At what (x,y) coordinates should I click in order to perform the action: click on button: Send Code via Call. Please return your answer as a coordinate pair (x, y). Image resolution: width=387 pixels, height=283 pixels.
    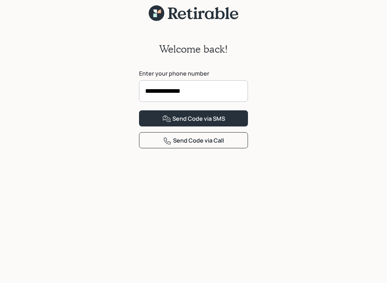
    Looking at the image, I should click on (193, 140).